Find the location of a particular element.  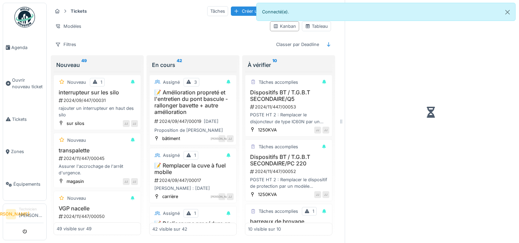

div: 3 is located at coordinates (196, 82).